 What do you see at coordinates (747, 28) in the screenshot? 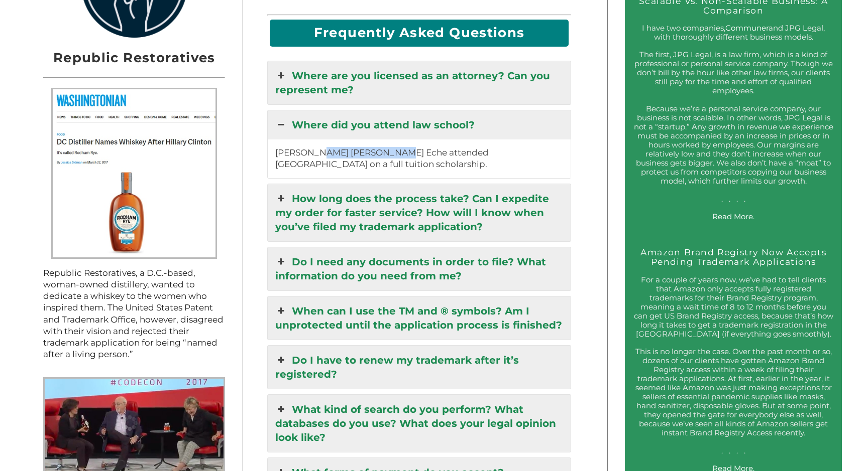
I see `a: Communer` at bounding box center [747, 28].